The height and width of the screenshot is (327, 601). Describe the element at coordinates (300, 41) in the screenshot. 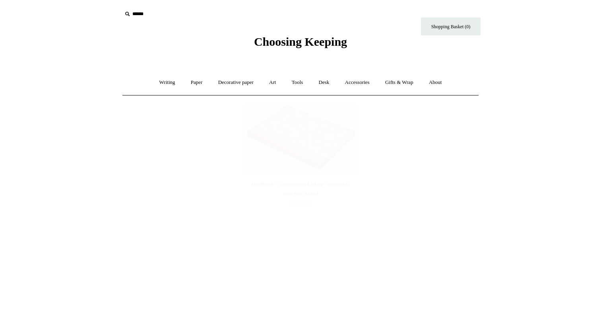

I see `span: Choosing Keeping` at that location.